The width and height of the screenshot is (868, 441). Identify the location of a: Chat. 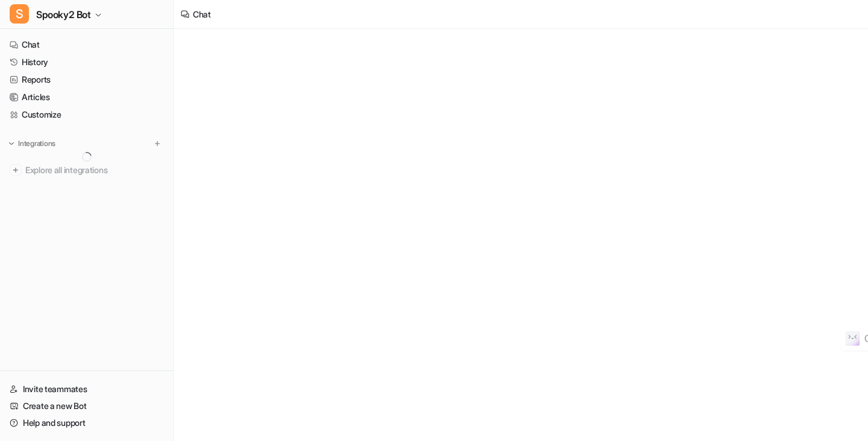
(86, 45).